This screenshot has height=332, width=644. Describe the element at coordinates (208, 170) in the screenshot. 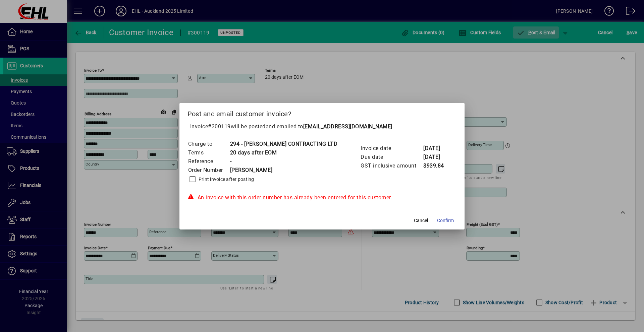

I see `td: Order Number` at that location.